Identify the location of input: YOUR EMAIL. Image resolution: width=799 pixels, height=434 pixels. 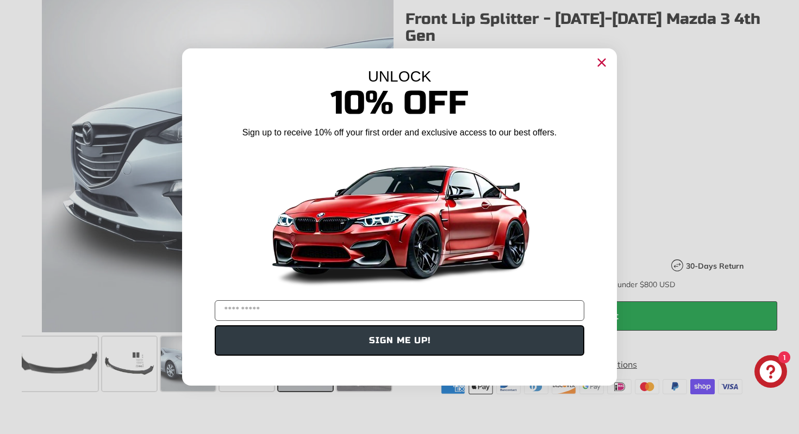
(400, 311).